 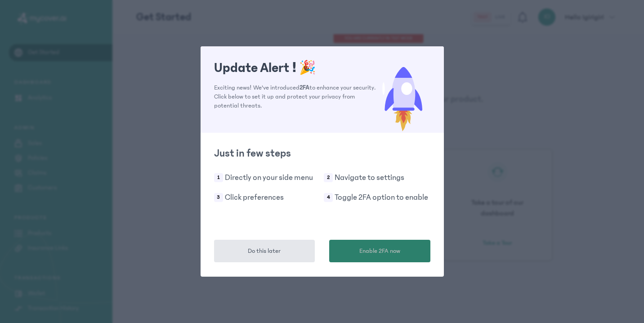 I want to click on p: Directly on your side menu, so click(x=269, y=178).